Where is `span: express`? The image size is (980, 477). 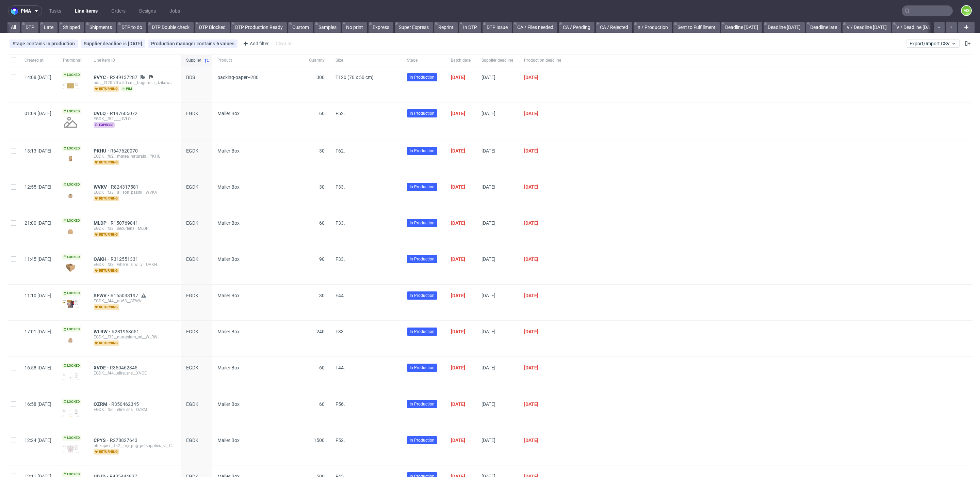 span: express is located at coordinates (104, 125).